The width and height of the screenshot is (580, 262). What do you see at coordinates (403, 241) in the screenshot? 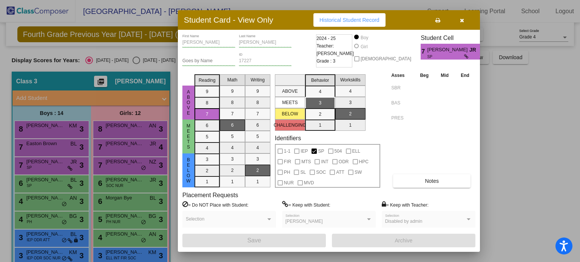
I see `button: Archive` at bounding box center [403, 241].